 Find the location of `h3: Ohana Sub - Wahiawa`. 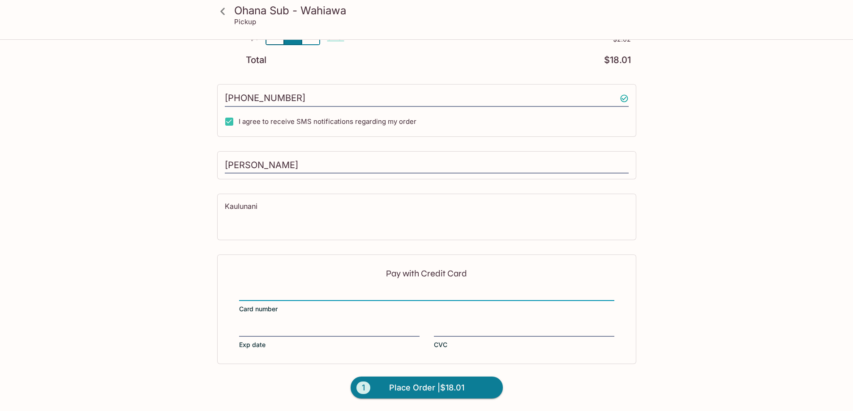

h3: Ohana Sub - Wahiawa is located at coordinates (434, 10).